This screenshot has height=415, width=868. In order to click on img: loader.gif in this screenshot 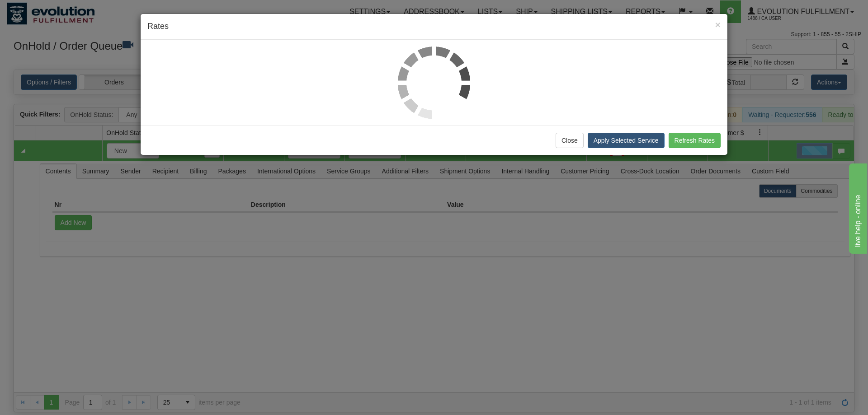, I will do `click(434, 83)`.